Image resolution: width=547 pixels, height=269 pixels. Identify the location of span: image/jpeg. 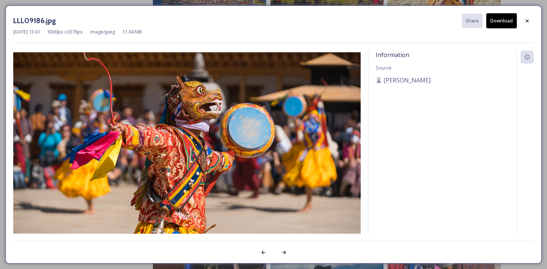
(102, 32).